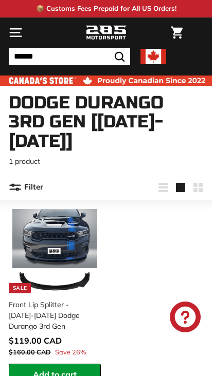 Image resolution: width=212 pixels, height=376 pixels. I want to click on inbox-online-store-chat: Shopify online store chat, so click(185, 318).